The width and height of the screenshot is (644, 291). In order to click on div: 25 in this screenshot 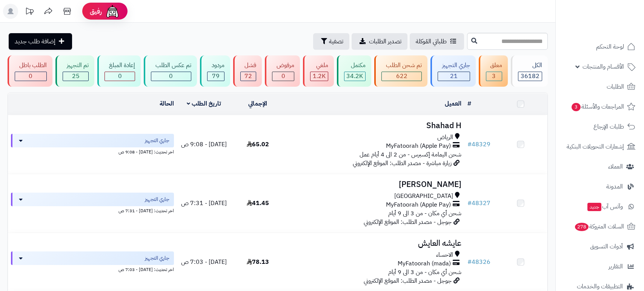, I will do `click(76, 76)`.